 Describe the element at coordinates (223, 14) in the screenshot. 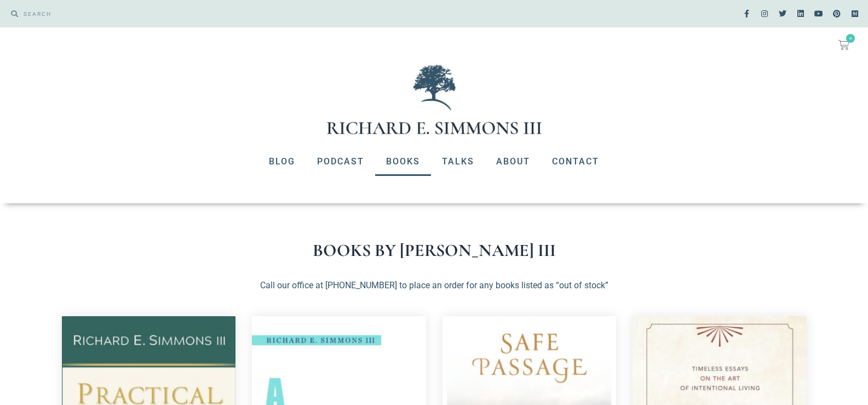

I see `input: SEARCH` at that location.